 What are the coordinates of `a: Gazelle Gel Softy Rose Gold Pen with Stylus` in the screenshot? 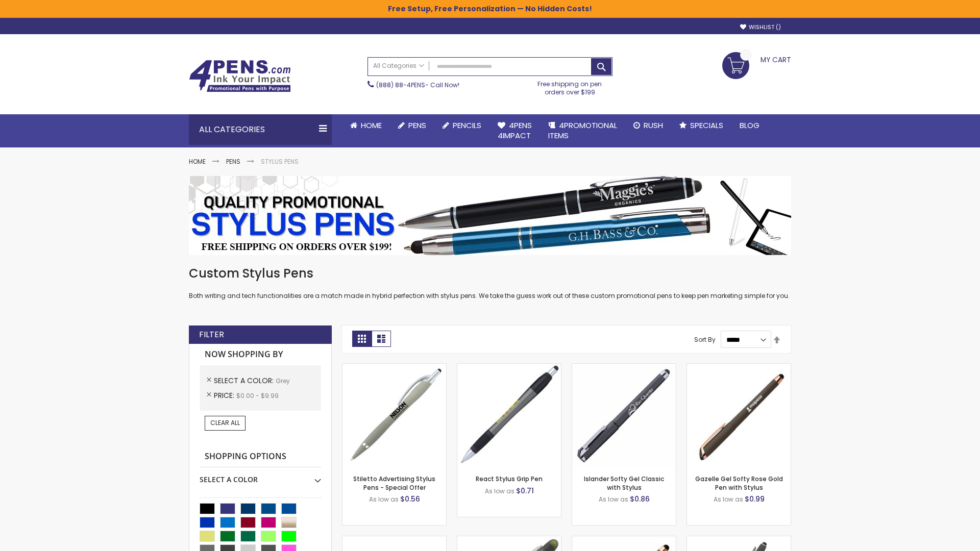 It's located at (739, 483).